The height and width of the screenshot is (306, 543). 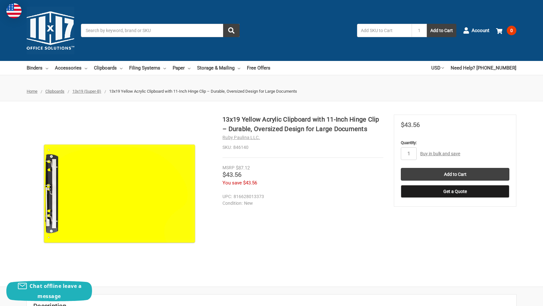 What do you see at coordinates (476, 30) in the screenshot?
I see `a: Account` at bounding box center [476, 30].